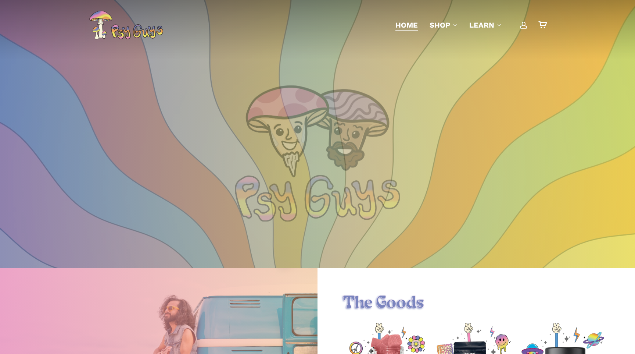 The image size is (635, 354). I want to click on h1: The Goods, so click(476, 303).